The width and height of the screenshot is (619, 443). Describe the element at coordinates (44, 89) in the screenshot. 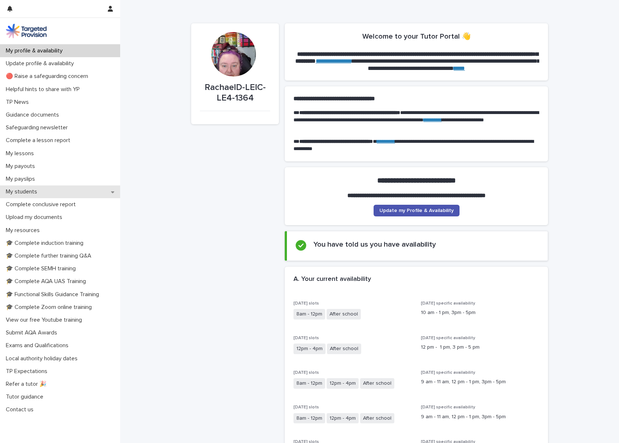

I see `p: Helpful hints to share with YP` at that location.